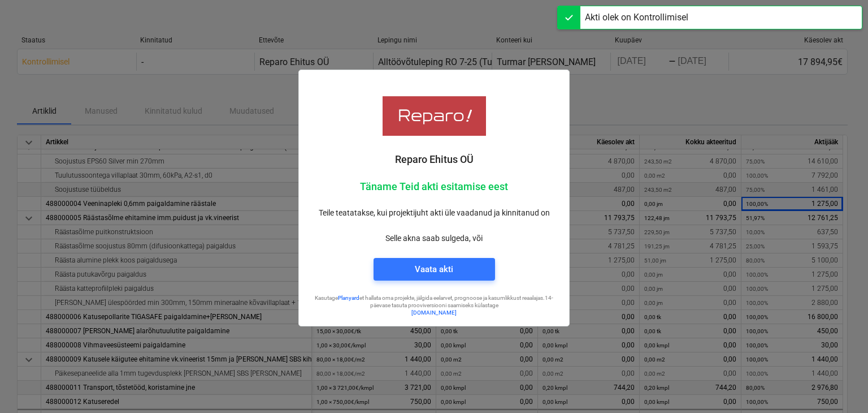 This screenshot has height=413, width=868. What do you see at coordinates (434, 301) in the screenshot?
I see `p: Kasutage et hallata oma projekte, jälgida eelarvet, prognoose ja kasumlikkust reaalajas. 14-päeva...` at bounding box center [434, 301].